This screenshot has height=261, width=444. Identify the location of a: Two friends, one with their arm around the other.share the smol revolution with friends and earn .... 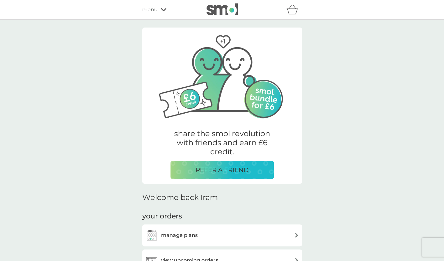
(222, 106).